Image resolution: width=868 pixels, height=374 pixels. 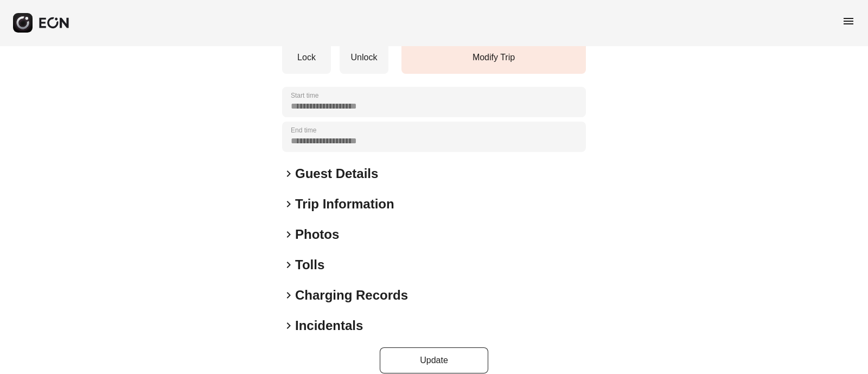 What do you see at coordinates (317, 234) in the screenshot?
I see `h2: Photos` at bounding box center [317, 234].